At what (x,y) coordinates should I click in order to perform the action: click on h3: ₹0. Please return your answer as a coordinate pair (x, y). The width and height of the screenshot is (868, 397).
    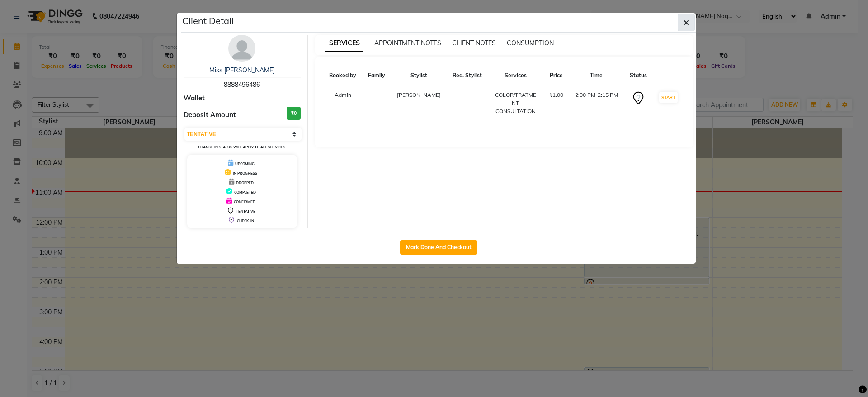
    Looking at the image, I should click on (293, 113).